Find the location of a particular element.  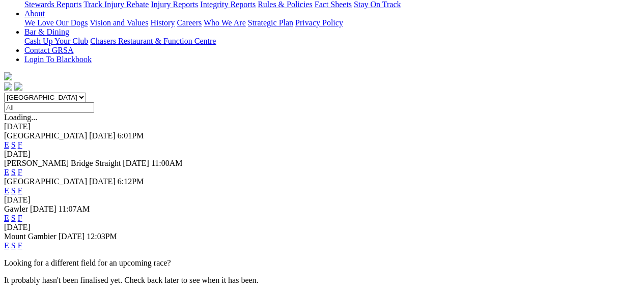

a: About is located at coordinates (35, 13).